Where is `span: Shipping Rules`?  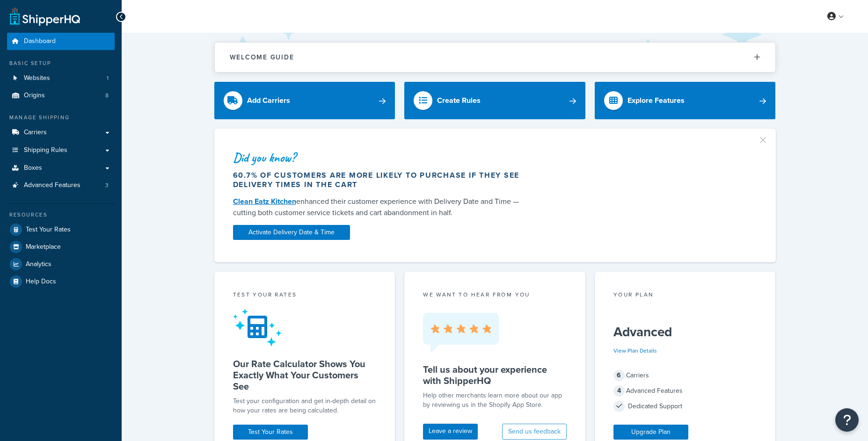 span: Shipping Rules is located at coordinates (45, 150).